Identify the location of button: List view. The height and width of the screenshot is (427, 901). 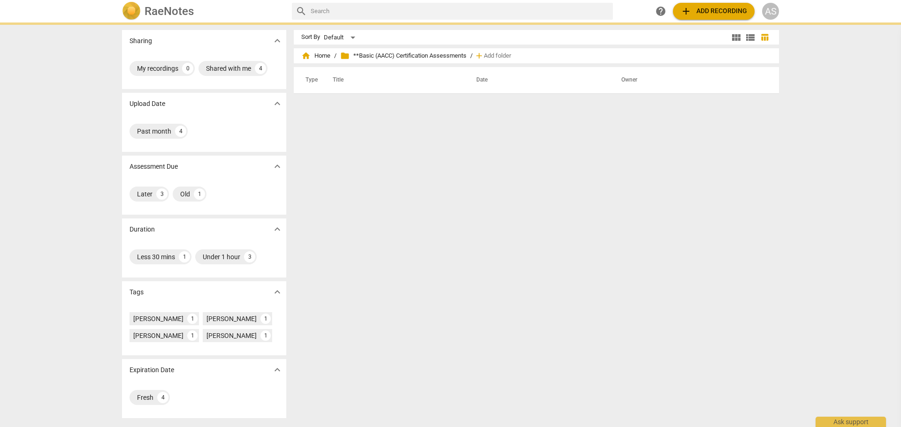
(750, 38).